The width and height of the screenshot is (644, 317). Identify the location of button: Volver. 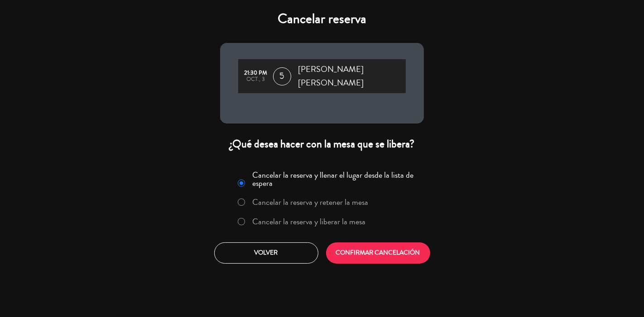
(267, 253).